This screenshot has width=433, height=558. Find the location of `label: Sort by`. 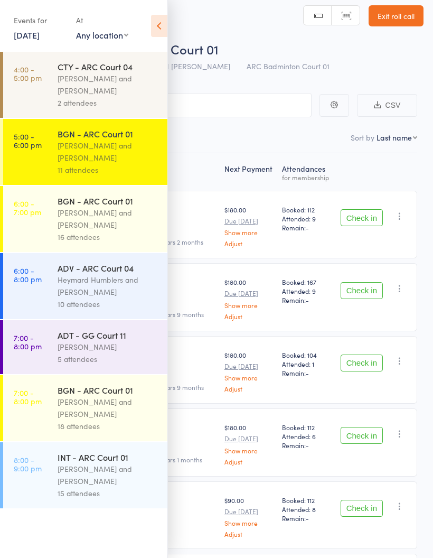

label: Sort by is located at coordinates (363, 137).